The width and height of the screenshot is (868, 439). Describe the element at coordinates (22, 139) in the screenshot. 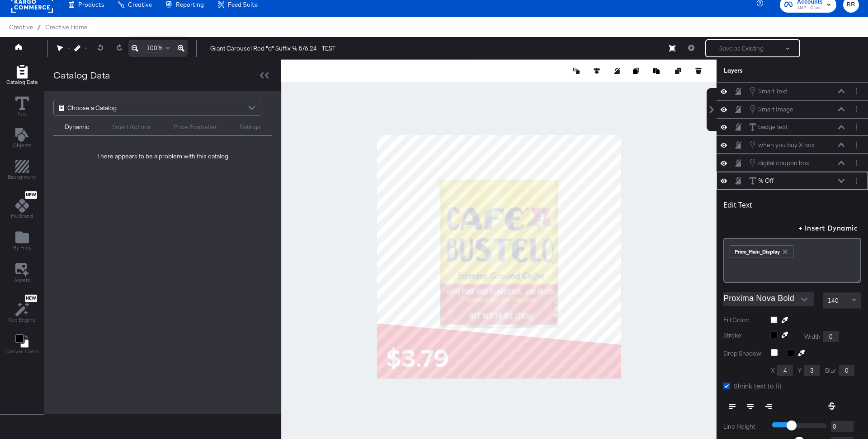

I see `button: Add Text` at that location.